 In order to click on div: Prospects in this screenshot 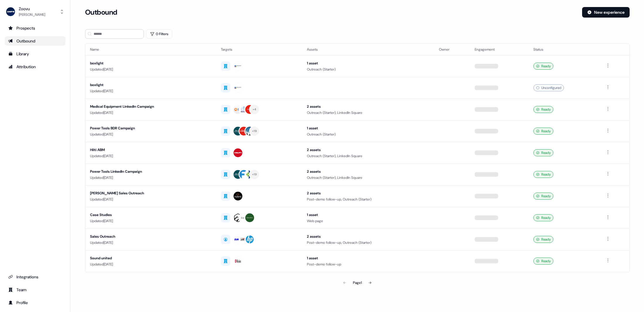, I will do `click(35, 29)`.